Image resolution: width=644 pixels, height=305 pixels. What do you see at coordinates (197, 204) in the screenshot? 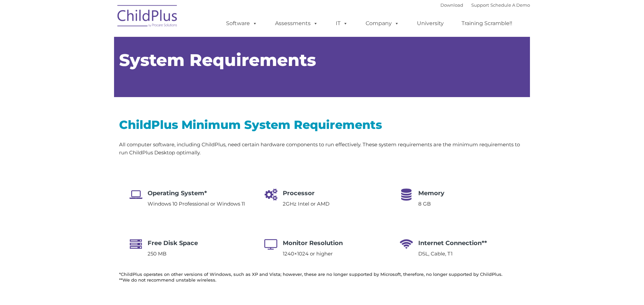
I see `p: Windows 10 Professional or Windows 11` at bounding box center [197, 204].